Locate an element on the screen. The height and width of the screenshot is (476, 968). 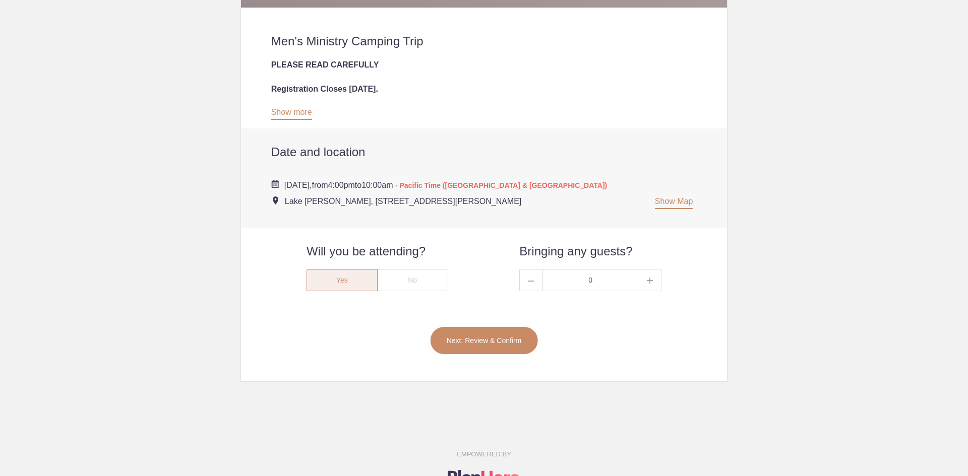
a: Show Map is located at coordinates (674, 203).